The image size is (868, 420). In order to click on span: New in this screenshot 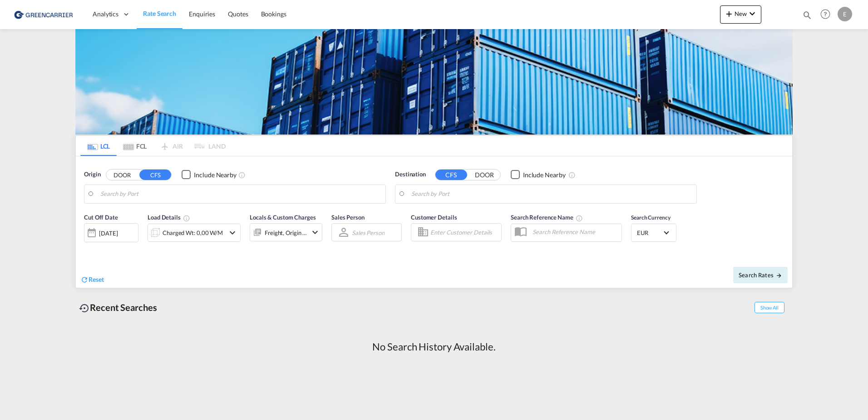, I will do `click(741, 14)`.